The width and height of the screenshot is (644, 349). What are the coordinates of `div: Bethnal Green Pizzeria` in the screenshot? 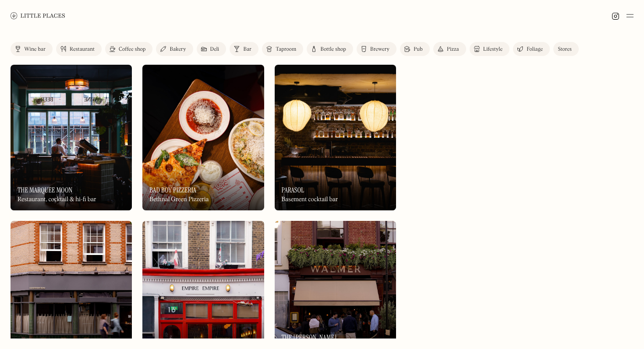 It's located at (179, 199).